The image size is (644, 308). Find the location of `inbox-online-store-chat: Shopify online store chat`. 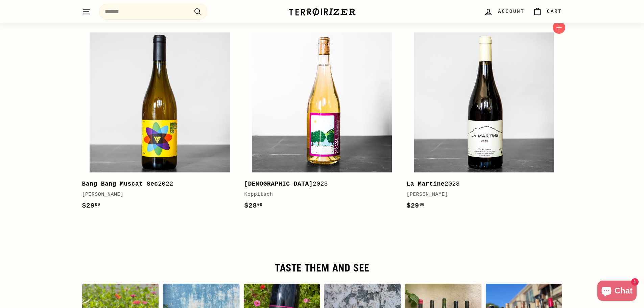

inbox-online-store-chat: Shopify online store chat is located at coordinates (617, 291).